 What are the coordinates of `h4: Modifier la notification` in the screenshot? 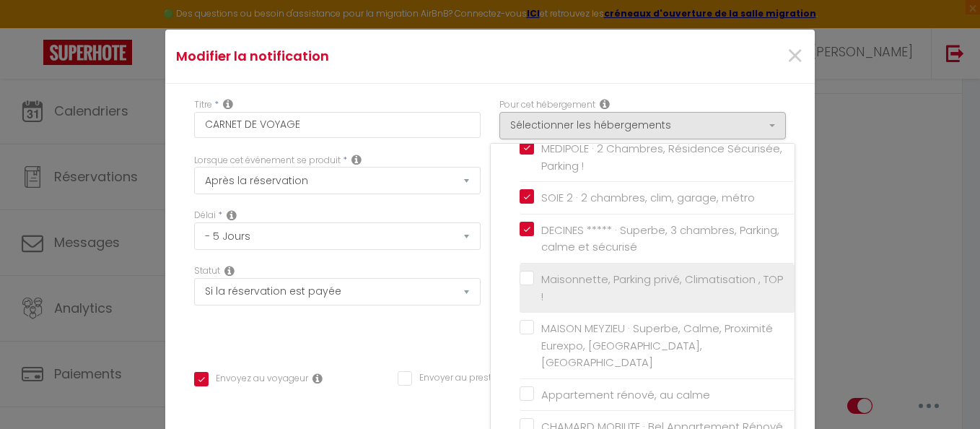 It's located at (382, 56).